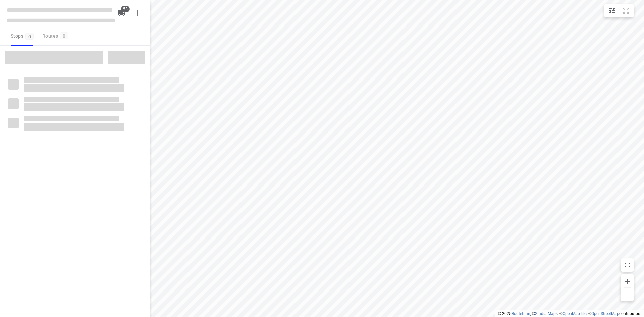 The height and width of the screenshot is (317, 644). What do you see at coordinates (521, 314) in the screenshot?
I see `a: Routetitan` at bounding box center [521, 314].